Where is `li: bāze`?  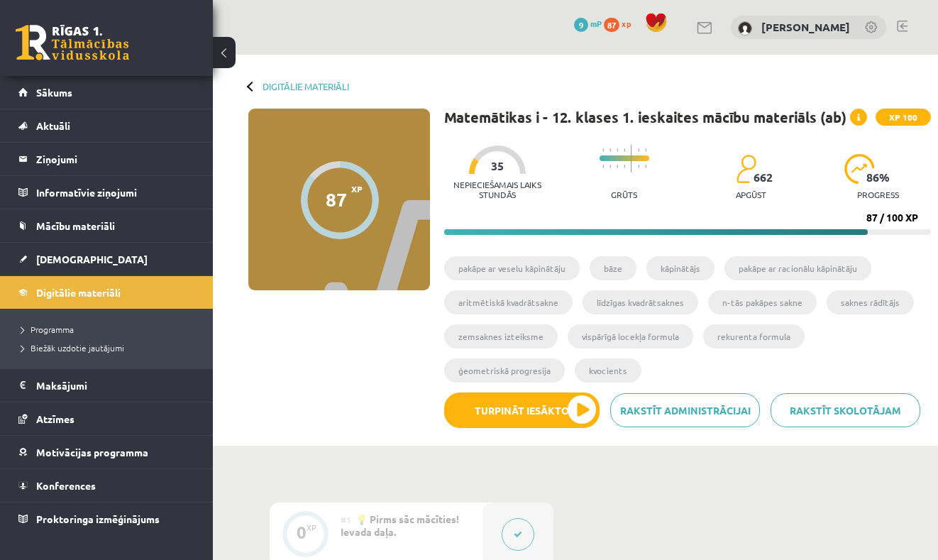
li: bāze is located at coordinates (613, 268).